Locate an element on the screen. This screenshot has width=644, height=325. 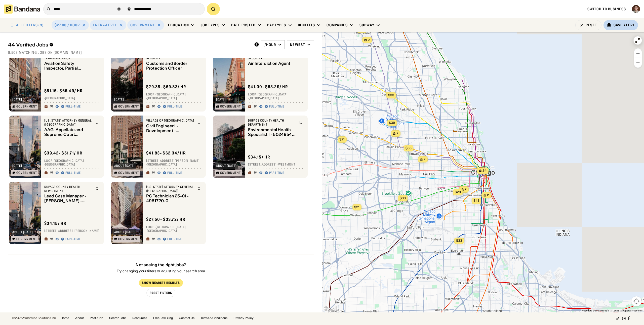
img: Profile photo is located at coordinates (636, 9).